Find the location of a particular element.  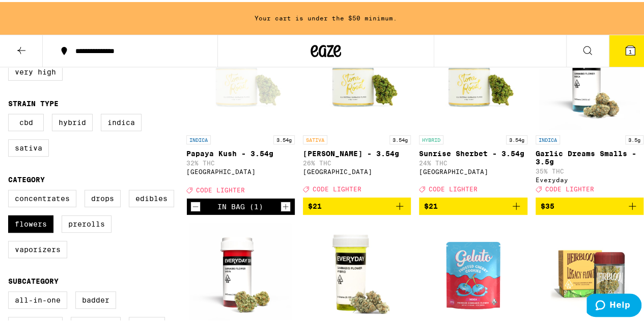

legend: Strain Type is located at coordinates (33, 101).